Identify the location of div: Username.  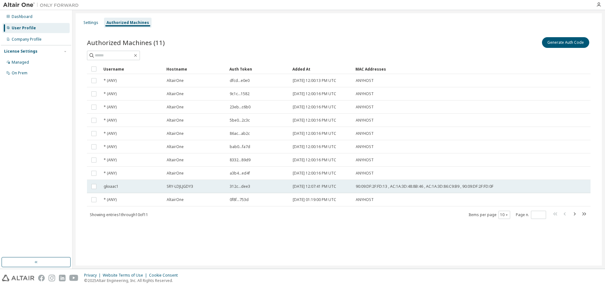
(132, 69).